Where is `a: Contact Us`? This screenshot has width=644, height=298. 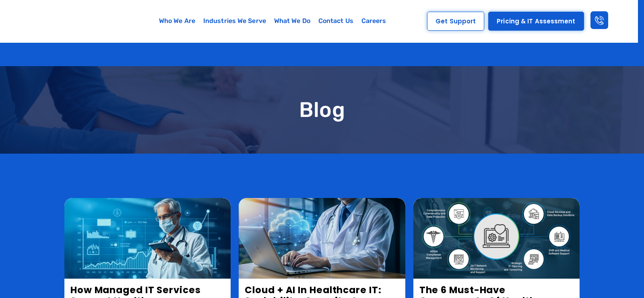 a: Contact Us is located at coordinates (336, 21).